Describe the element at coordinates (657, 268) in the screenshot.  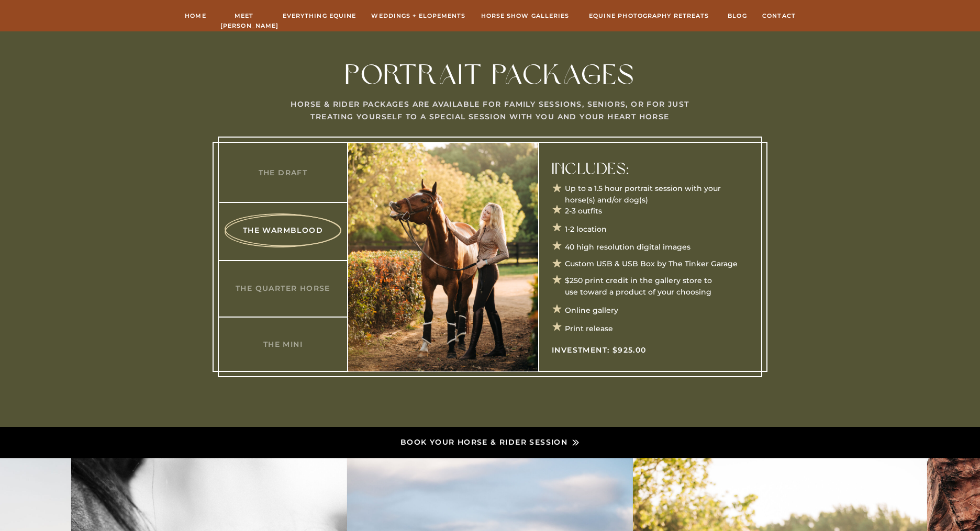
I see `p: Custom USB & USB Box by The Tinker Garage` at that location.